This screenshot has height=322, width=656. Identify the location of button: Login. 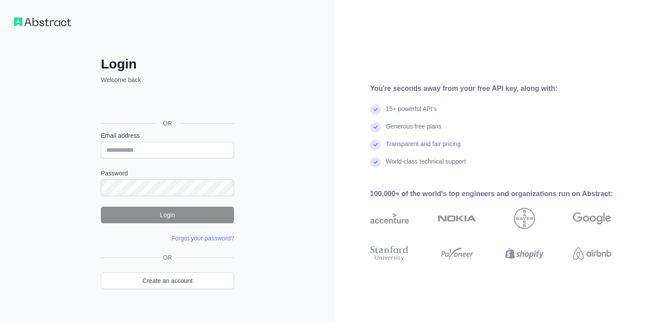
(167, 215).